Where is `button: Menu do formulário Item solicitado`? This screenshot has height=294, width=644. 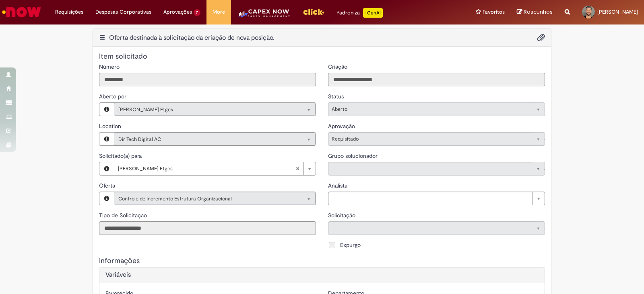
button: Menu do formulário Item solicitado is located at coordinates (102, 38).